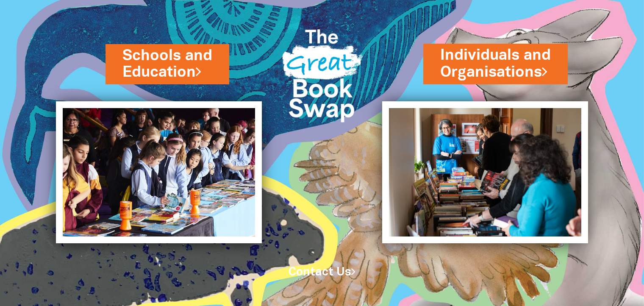 Image resolution: width=644 pixels, height=306 pixels. I want to click on img: Individuals and Organisations, so click(485, 172).